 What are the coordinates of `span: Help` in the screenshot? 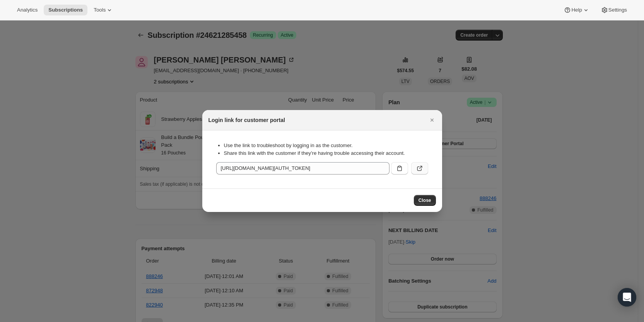 It's located at (576, 10).